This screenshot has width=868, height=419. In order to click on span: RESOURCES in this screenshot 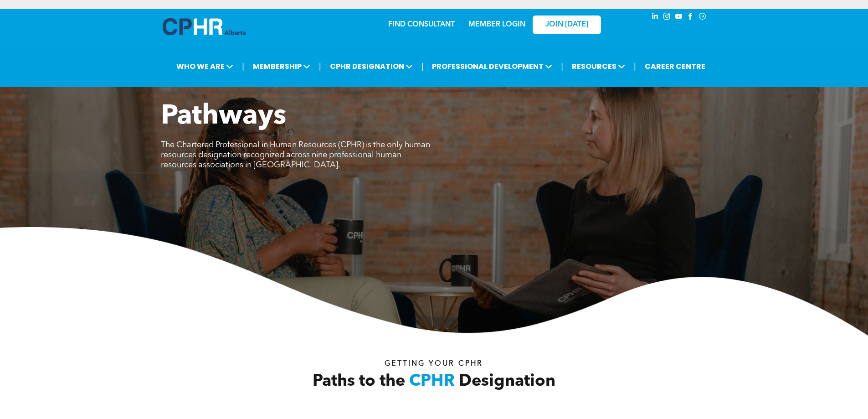, I will do `click(598, 66)`.